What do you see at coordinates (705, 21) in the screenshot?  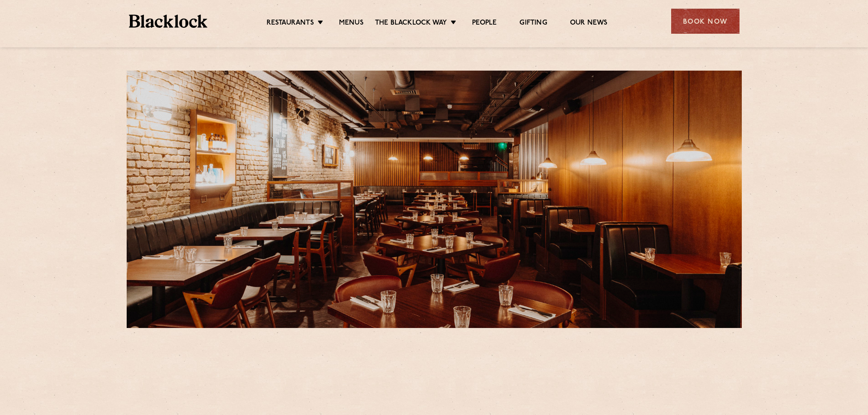 I see `div: Book Now` at bounding box center [705, 21].